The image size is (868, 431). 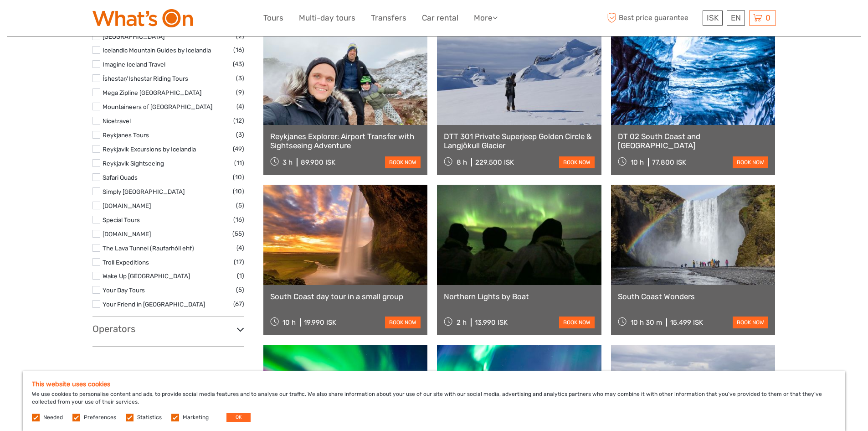 I want to click on div: 89.900 ISK, so click(x=318, y=163).